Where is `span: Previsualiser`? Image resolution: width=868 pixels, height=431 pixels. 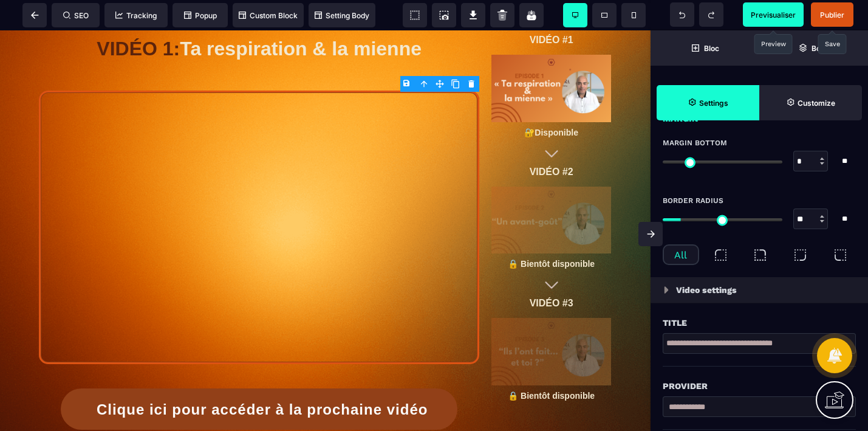 span: Previsualiser is located at coordinates (774, 15).